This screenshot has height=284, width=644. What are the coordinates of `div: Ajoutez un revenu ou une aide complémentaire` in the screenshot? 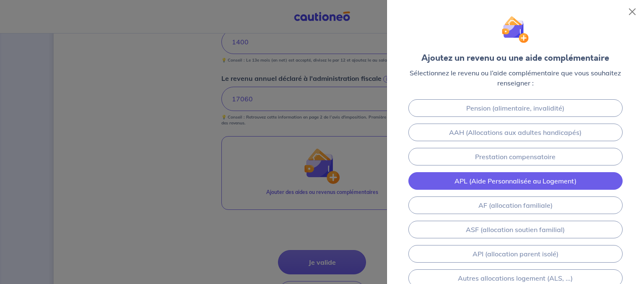 It's located at (516, 58).